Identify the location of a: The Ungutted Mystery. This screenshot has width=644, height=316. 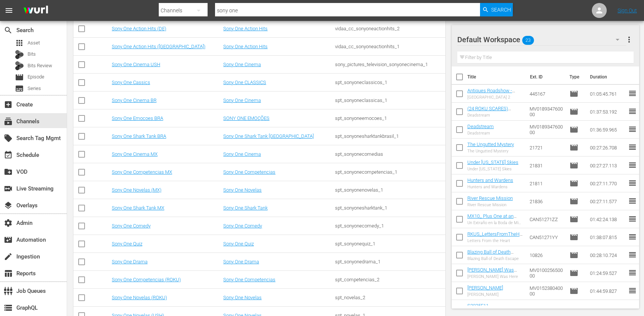
(490, 144).